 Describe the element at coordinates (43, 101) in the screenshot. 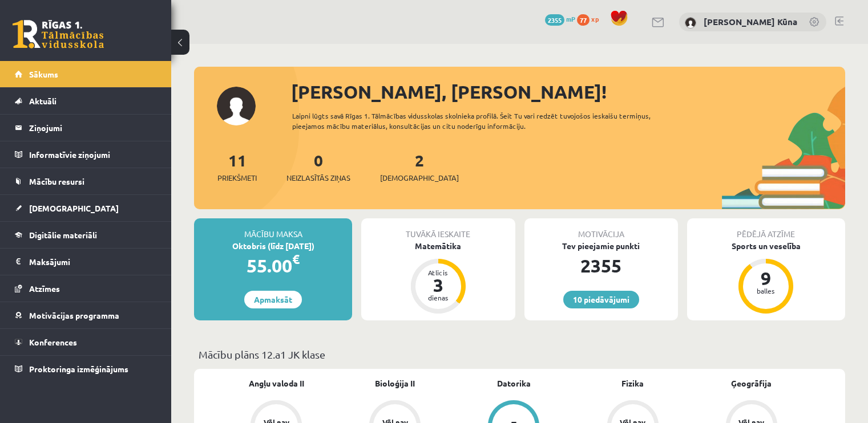

I see `span: Aktuāli` at that location.